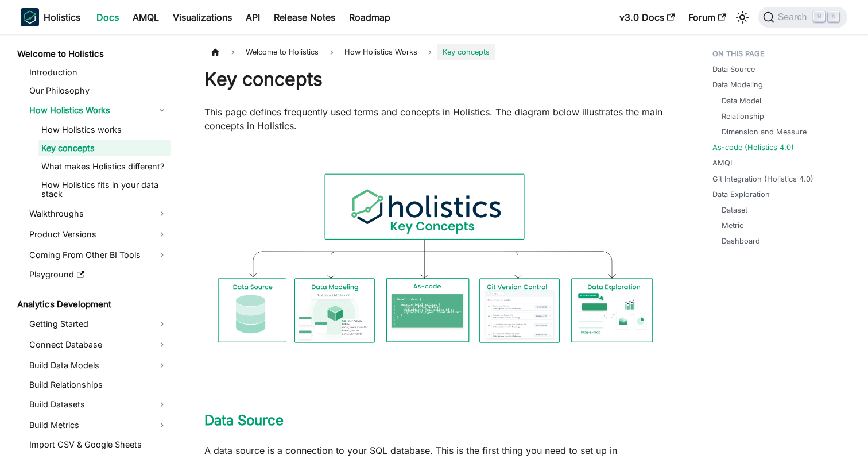  I want to click on a: How Holistics Works, so click(98, 110).